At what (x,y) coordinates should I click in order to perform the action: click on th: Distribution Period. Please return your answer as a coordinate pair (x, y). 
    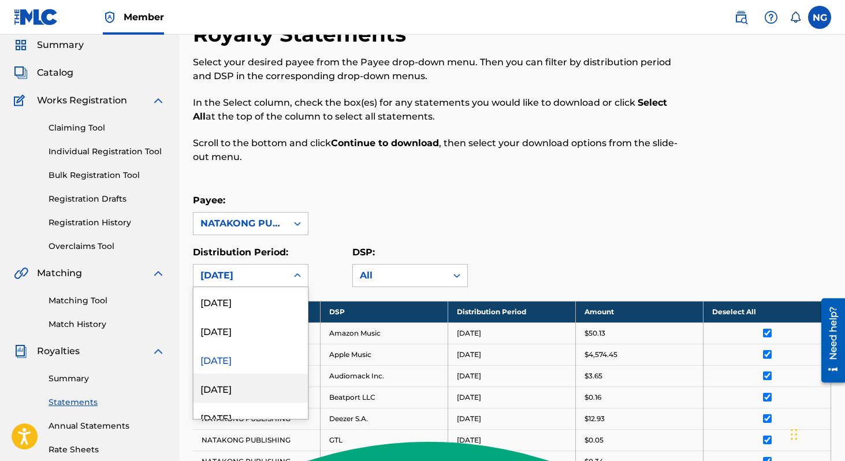
    Looking at the image, I should click on (512, 311).